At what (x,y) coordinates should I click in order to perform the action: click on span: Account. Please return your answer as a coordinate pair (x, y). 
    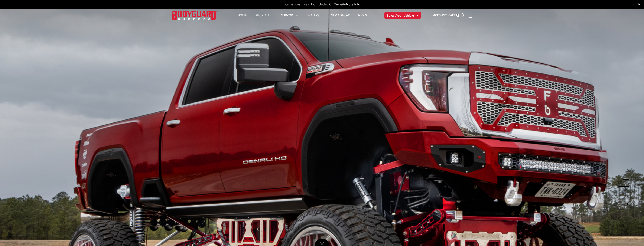
    Looking at the image, I should click on (440, 15).